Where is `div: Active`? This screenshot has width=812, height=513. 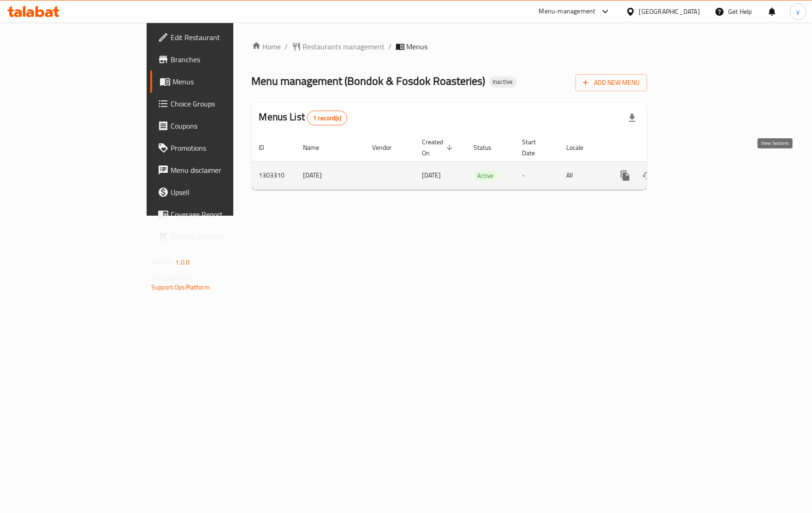 div: Active is located at coordinates (485, 176).